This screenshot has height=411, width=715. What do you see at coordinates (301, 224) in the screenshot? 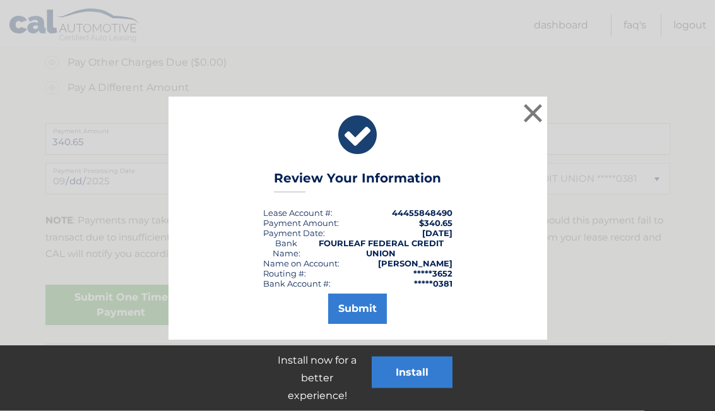
I see `div: Payment Amount:` at bounding box center [301, 224].